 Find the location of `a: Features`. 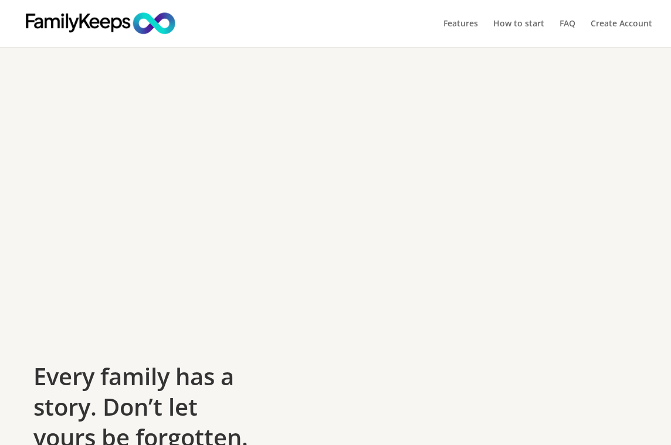

a: Features is located at coordinates (461, 33).